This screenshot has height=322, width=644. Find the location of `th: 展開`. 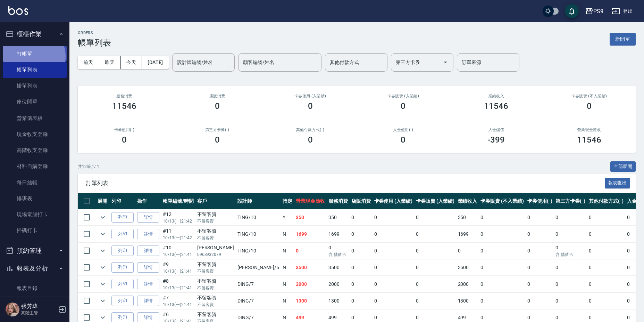

th: 展開 is located at coordinates (103, 201).